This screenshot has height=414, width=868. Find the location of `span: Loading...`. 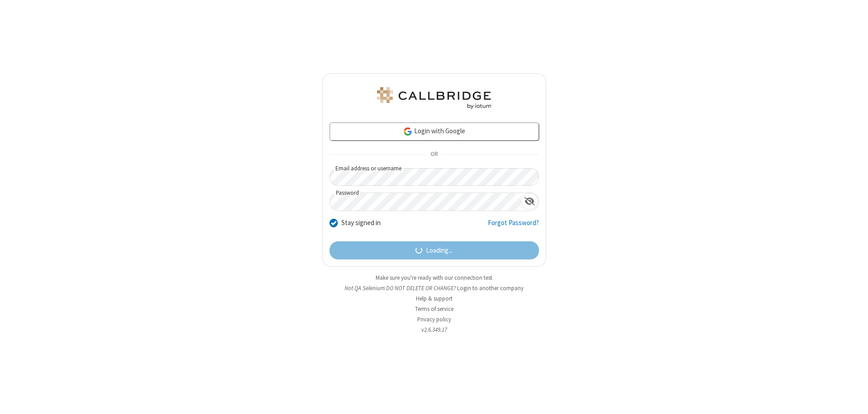

span: Loading... is located at coordinates (439, 250).